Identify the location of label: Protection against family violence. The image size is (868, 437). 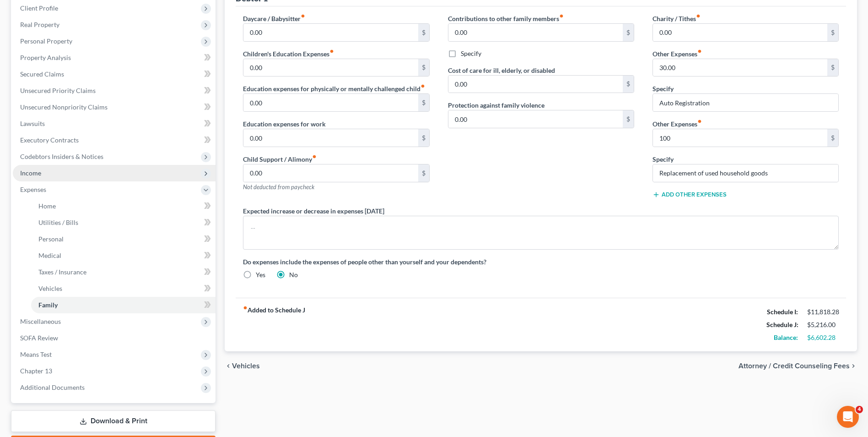
(496, 105).